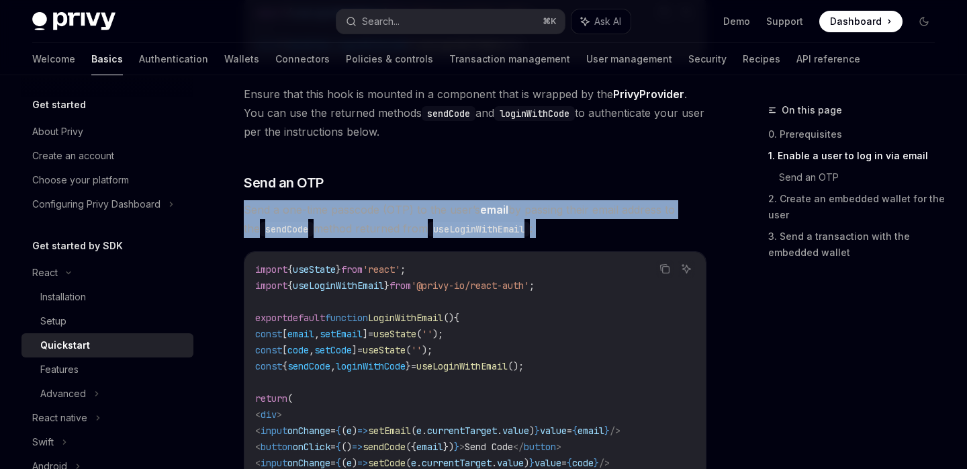  What do you see at coordinates (45, 273) in the screenshot?
I see `div: React` at bounding box center [45, 273].